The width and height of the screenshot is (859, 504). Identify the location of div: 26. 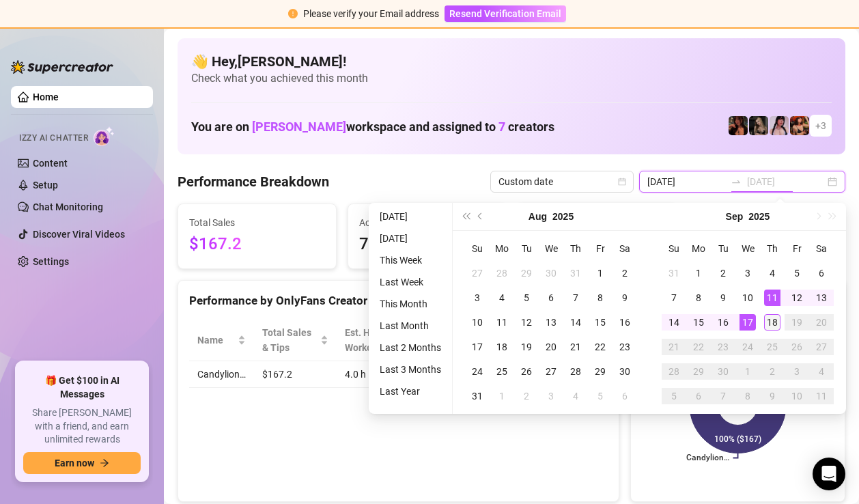
(797, 347).